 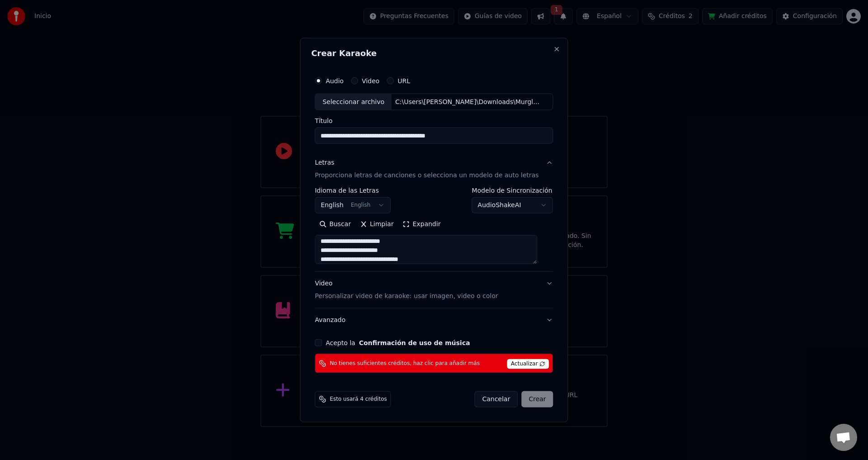 I want to click on div: Video, so click(x=406, y=290).